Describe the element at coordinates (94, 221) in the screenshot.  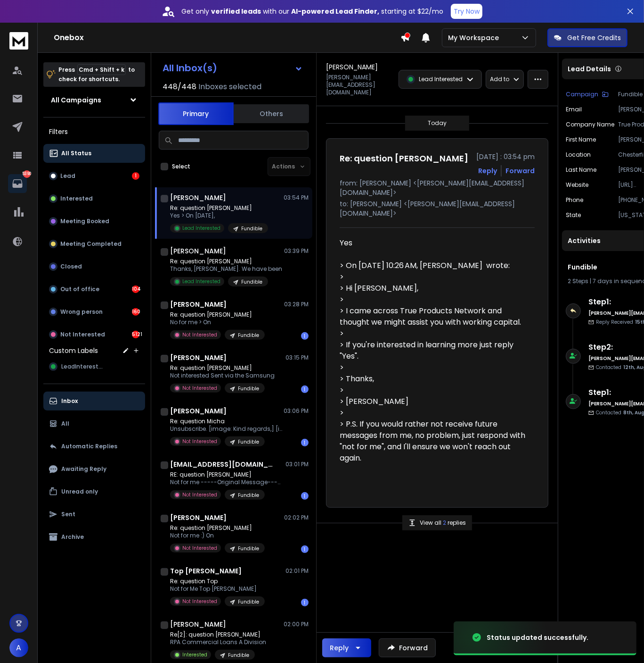
I see `button: Meeting Booked` at that location.